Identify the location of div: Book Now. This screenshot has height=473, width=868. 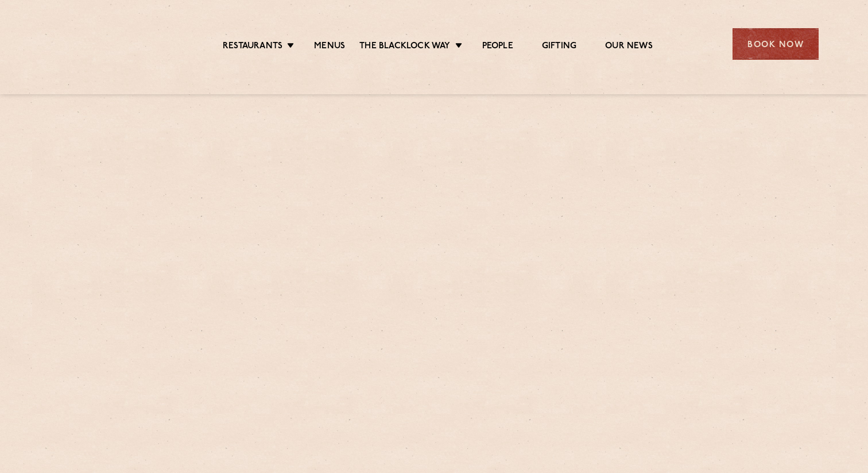
(775, 43).